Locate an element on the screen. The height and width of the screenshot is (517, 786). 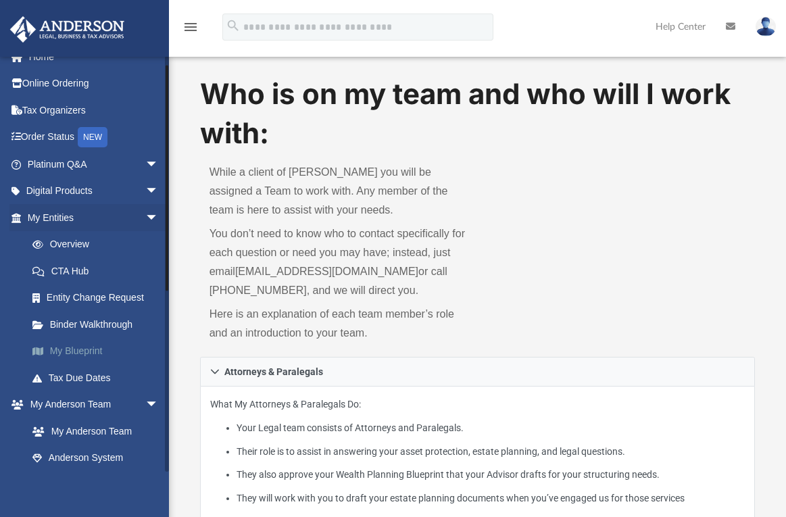
li: They will work with you to draft your estate planning documents when you’ve engaged us for those ... is located at coordinates (491, 498).